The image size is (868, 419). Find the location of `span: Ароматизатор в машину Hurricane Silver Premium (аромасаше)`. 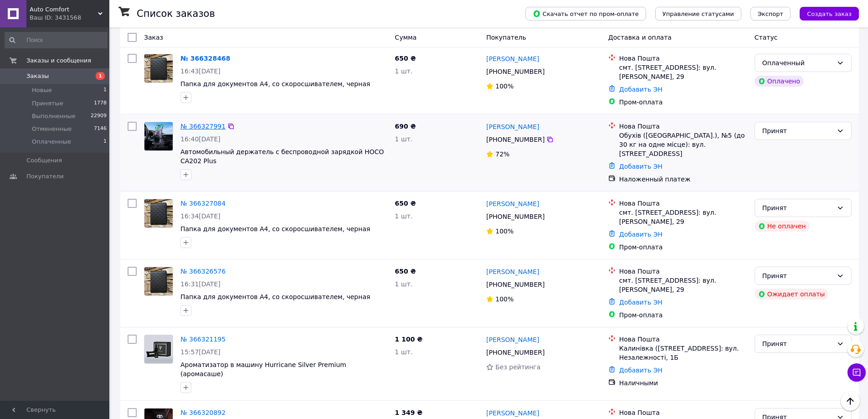

span: Ароматизатор в машину Hurricane Silver Premium (аромасаше) is located at coordinates (264, 369).